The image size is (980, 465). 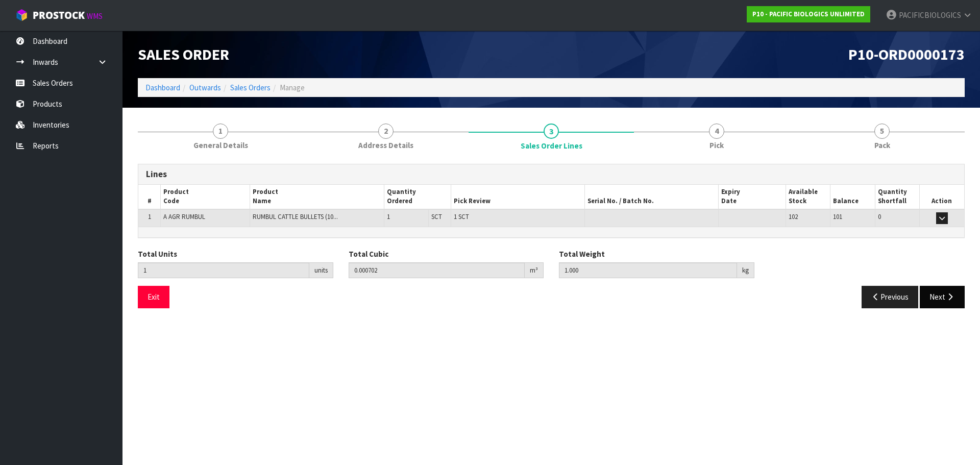 I want to click on th: Quantity Ordered, so click(x=417, y=197).